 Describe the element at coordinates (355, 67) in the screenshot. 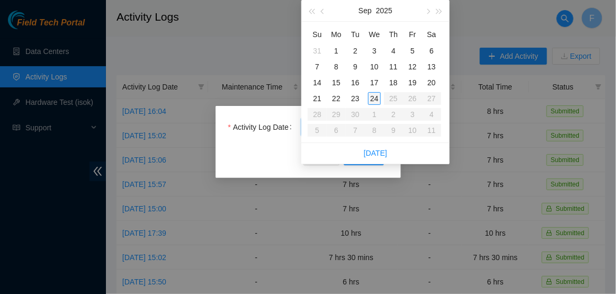

I see `div: 9` at that location.